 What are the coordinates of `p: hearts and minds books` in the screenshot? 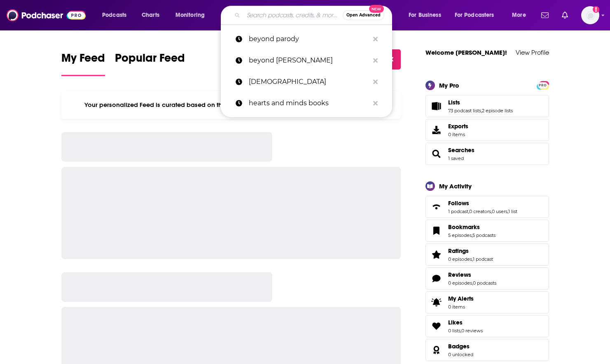 It's located at (309, 103).